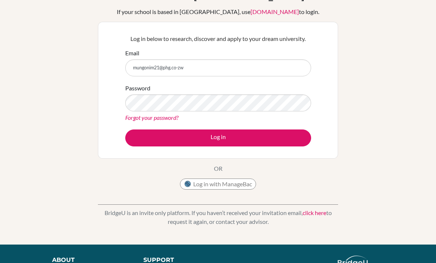  I want to click on p: OR, so click(218, 169).